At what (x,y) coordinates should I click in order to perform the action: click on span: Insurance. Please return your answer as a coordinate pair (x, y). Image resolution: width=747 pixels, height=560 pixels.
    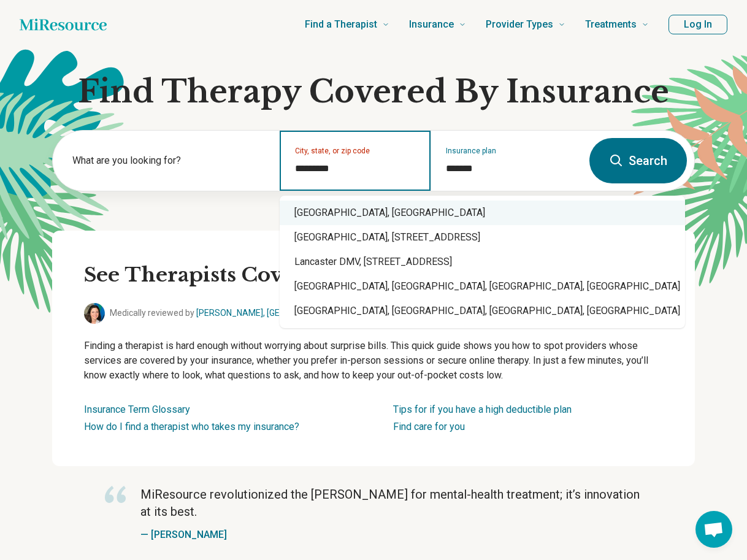
    Looking at the image, I should click on (431, 24).